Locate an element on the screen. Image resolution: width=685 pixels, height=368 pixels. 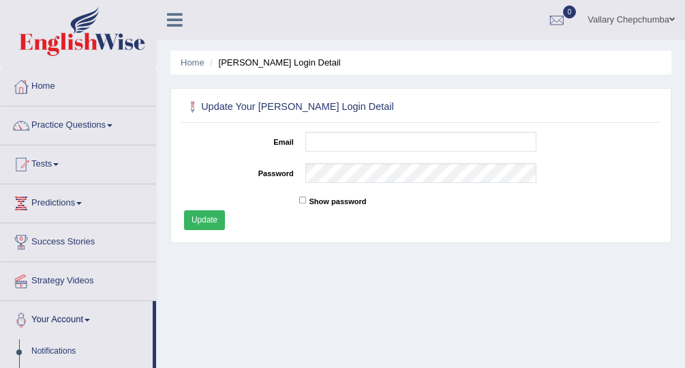
a: Notifications is located at coordinates (89, 351).